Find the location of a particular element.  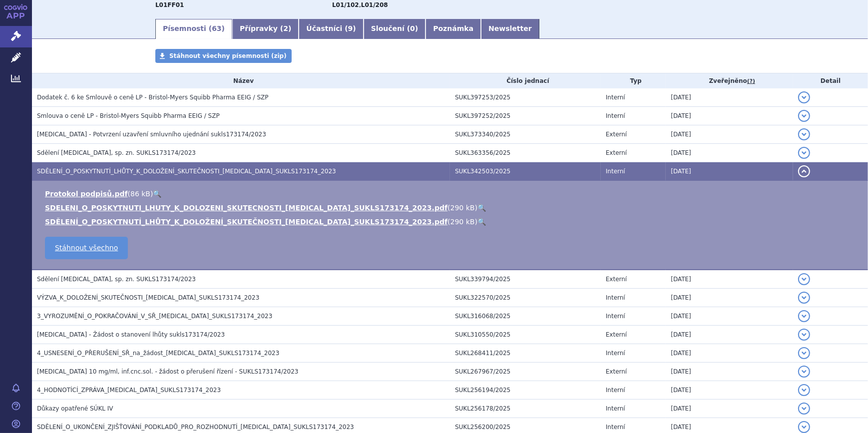

a: Newsletter is located at coordinates (510, 29).